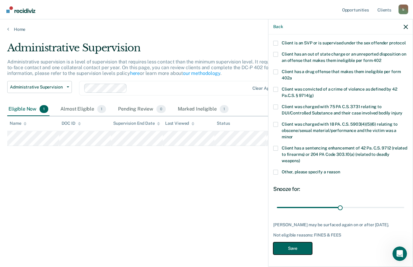 This screenshot has width=413, height=267. Describe the element at coordinates (162, 67) in the screenshot. I see `p: Administrative supervision is a level of supervision that requires less contact than the minimum ...` at that location.